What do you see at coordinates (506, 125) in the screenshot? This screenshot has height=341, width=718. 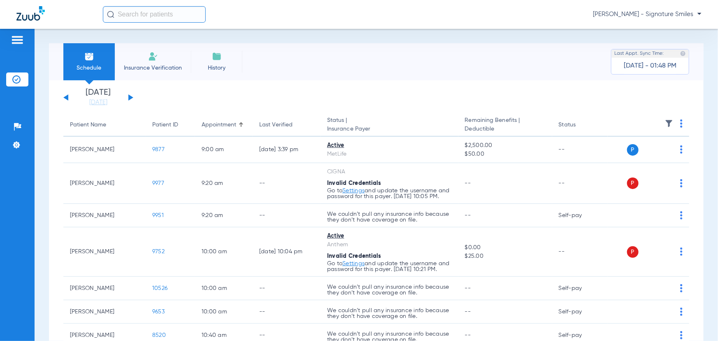 I see `th: Remaining Benefits |` at bounding box center [506, 125].